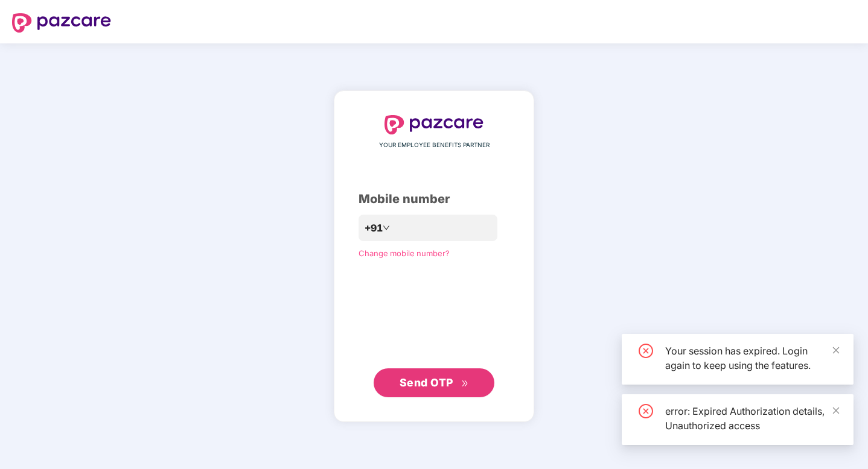 This screenshot has height=469, width=868. I want to click on a: Change mobile number?, so click(404, 253).